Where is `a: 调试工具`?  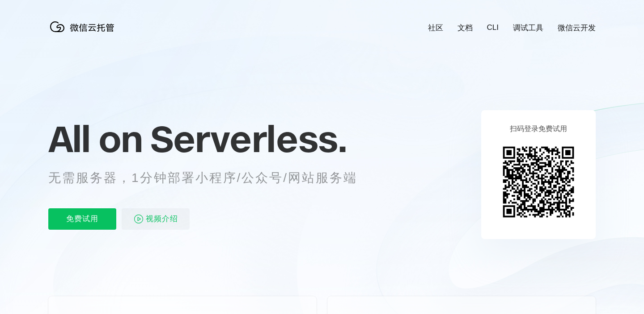
a: 调试工具 is located at coordinates (528, 27).